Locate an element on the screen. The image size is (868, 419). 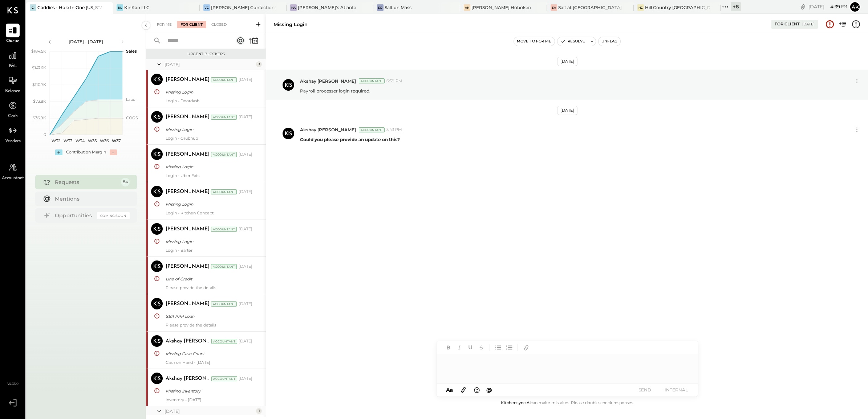
div: Missing Inventory is located at coordinates (208, 391).